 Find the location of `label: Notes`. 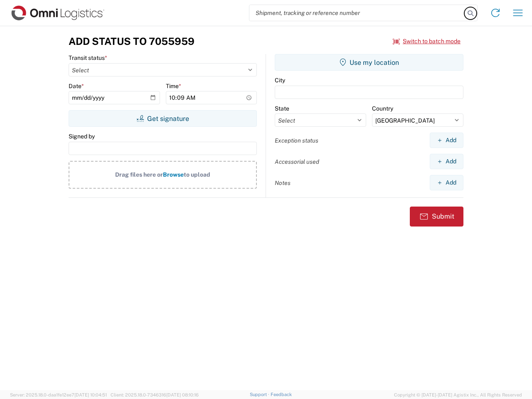

label: Notes is located at coordinates (283, 183).